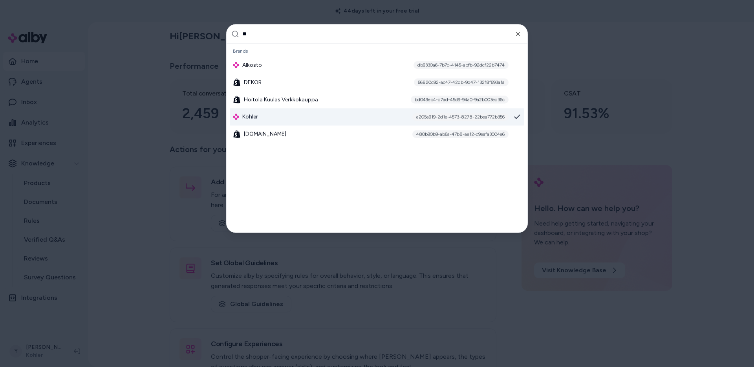  Describe the element at coordinates (460, 134) in the screenshot. I see `div: 480b90b9-ab6a-47b8-ae12-c9eafa3004e6` at that location.